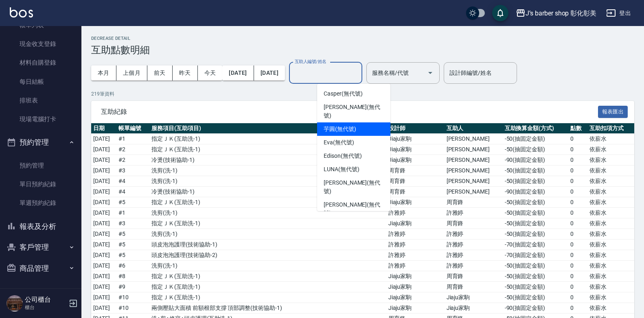 Image resolution: width=644 pixels, height=318 pixels. What do you see at coordinates (160, 73) in the screenshot?
I see `button: 前天` at bounding box center [160, 73].